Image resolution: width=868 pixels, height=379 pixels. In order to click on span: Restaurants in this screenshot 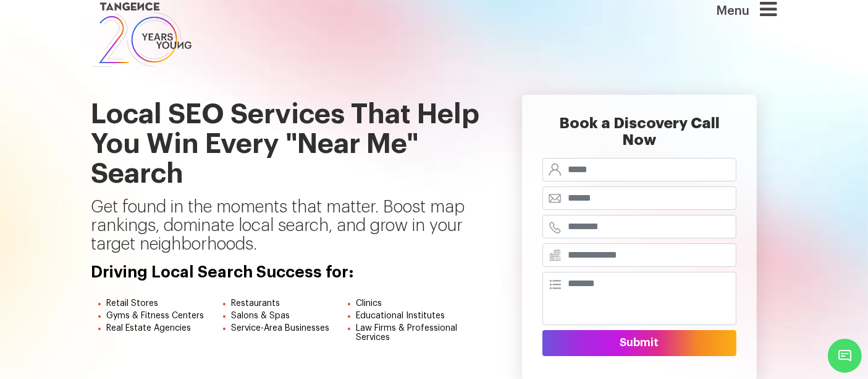, I will do `click(256, 303)`.